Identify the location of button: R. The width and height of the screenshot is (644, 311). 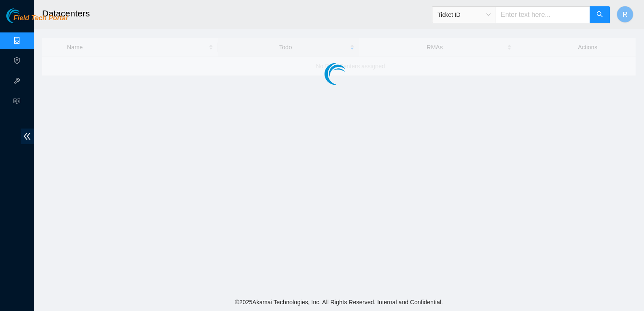
(625, 14).